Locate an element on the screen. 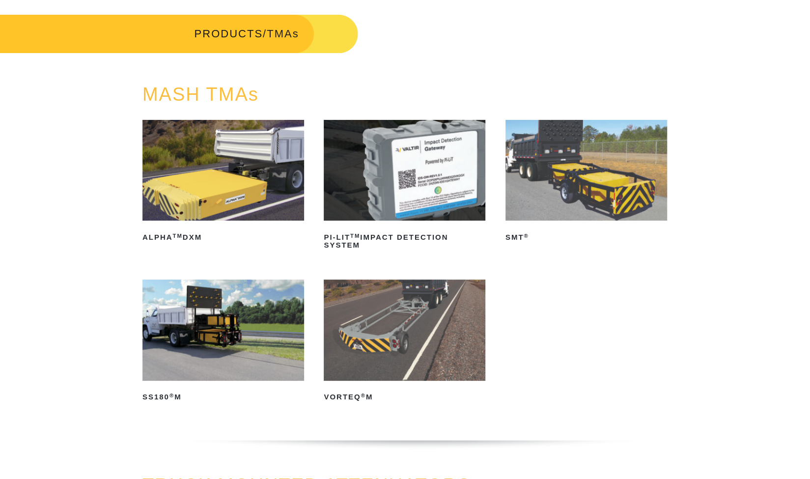 This screenshot has width=810, height=479. a: PI-LITTMImpact Detection System is located at coordinates (404, 187).